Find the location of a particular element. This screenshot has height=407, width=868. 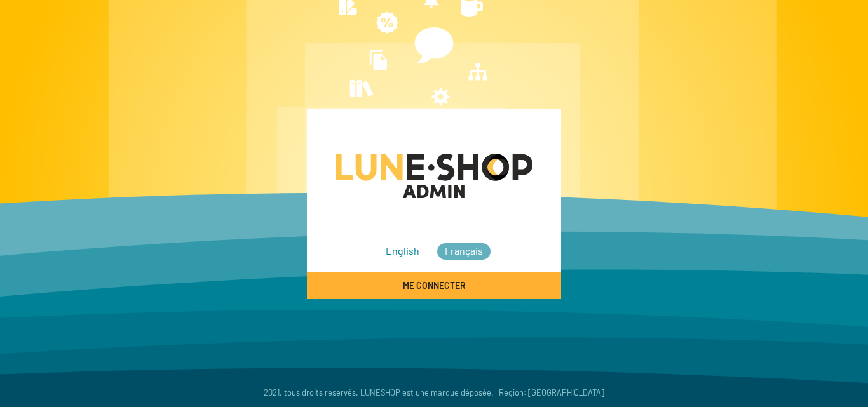

small: 2021. tous droits reservés. LUNESHOP est une marque déposée. is located at coordinates (379, 393).